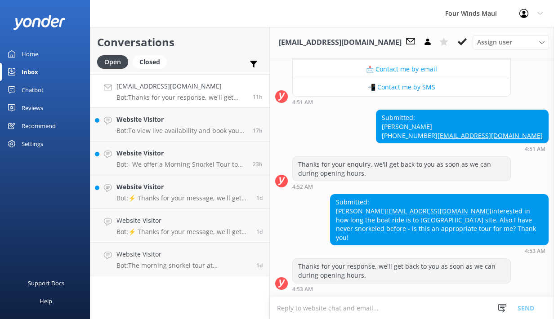  Describe the element at coordinates (260, 232) in the screenshot. I see `span: 09:48am 17-Aug-2025 (UTC -10:00) Pacific/Honolulu` at that location.